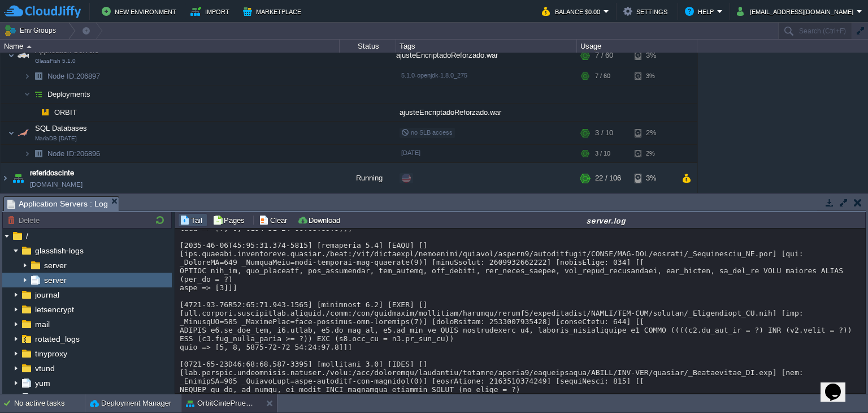 This screenshot has height=413, width=868. Describe the element at coordinates (54, 310) in the screenshot. I see `span: letsencrypt` at that location.